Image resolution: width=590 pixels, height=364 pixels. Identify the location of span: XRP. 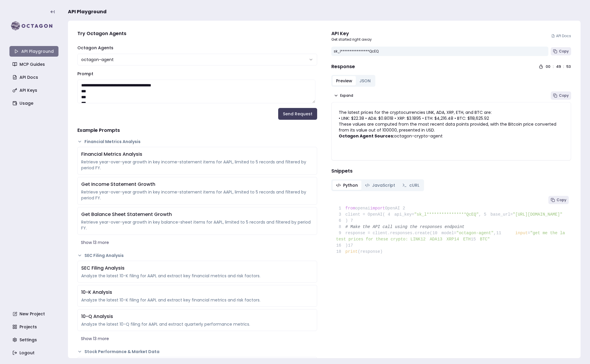
(445, 239).